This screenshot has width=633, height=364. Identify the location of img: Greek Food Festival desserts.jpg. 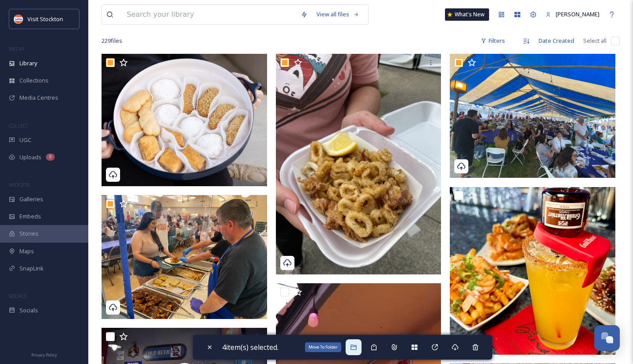
(184, 120).